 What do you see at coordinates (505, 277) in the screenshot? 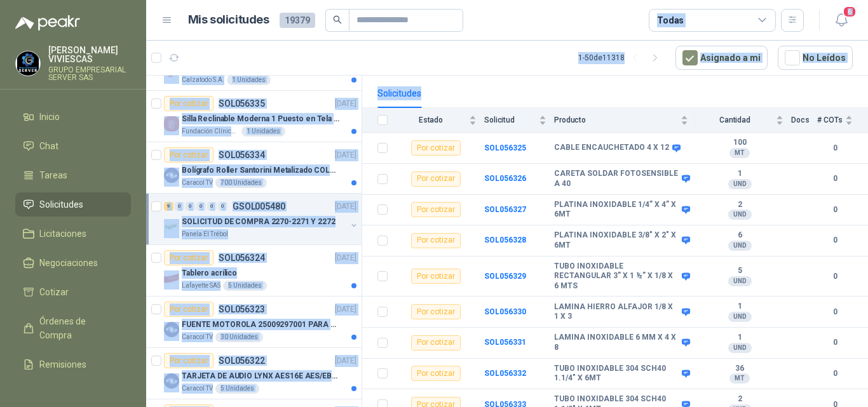
I see `a: SOL056329` at bounding box center [505, 277].